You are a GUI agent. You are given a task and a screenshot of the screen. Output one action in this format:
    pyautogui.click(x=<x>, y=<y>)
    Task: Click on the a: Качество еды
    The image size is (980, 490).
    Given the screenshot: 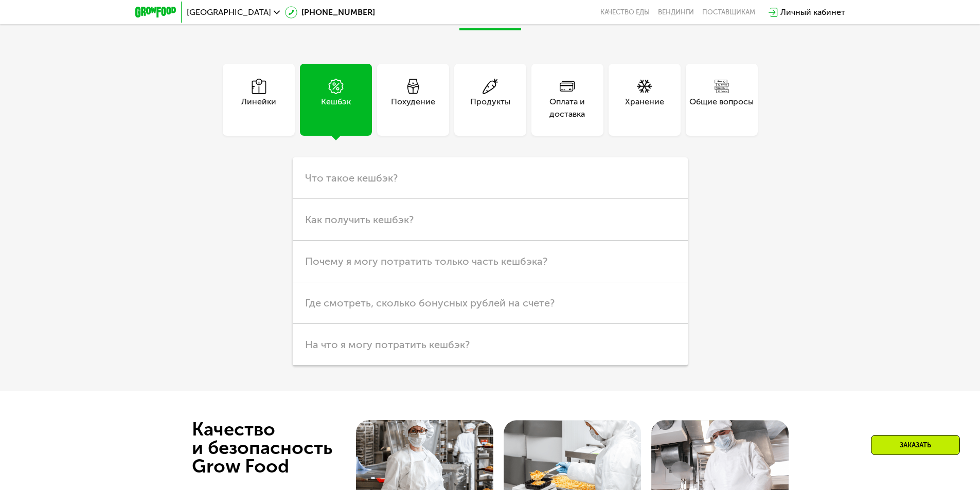 What is the action you would take?
    pyautogui.click(x=625, y=12)
    